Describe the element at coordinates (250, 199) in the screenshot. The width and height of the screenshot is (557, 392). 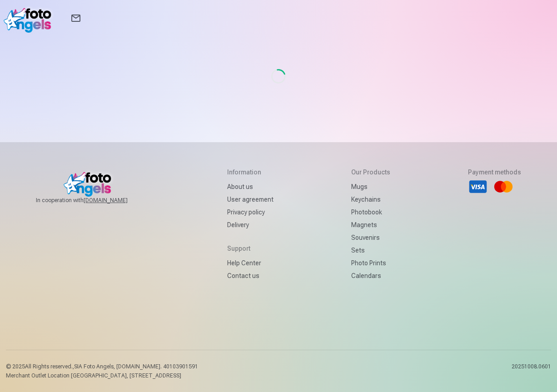
I see `a: User agreement` at that location.